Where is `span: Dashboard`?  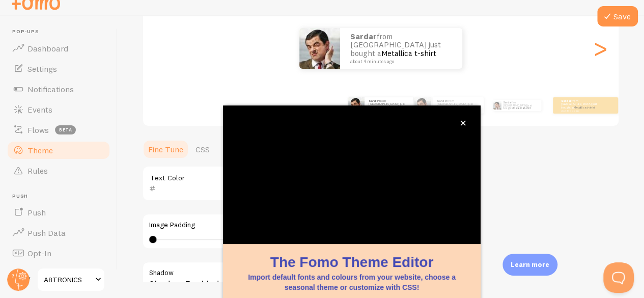 span: Dashboard is located at coordinates (48, 48).